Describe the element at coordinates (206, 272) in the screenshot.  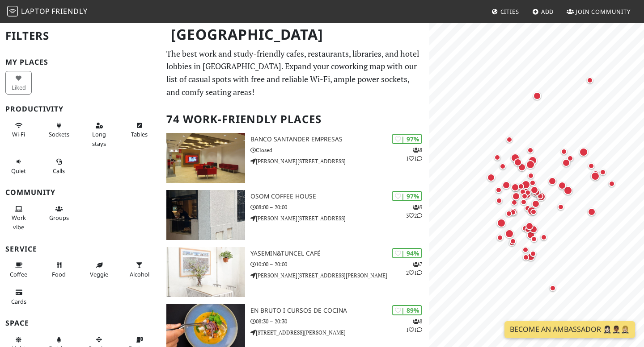
I see `img: yasemin&tuncel café` at that location.